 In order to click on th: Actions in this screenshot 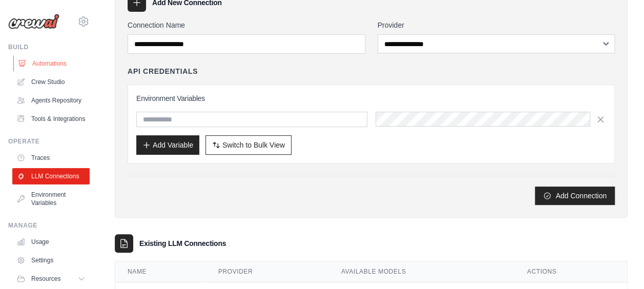, I will do `click(571, 271)`.